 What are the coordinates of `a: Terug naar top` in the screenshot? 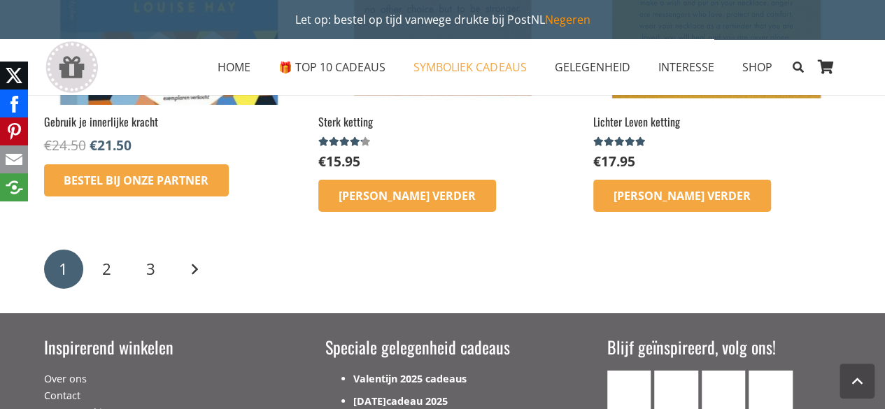 It's located at (857, 381).